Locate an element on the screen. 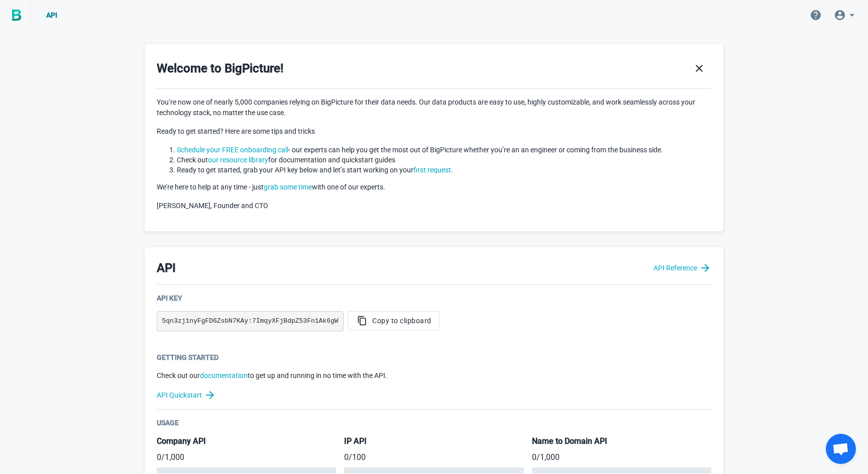 This screenshot has height=474, width=868. li: Ready to get started, grab your API key below and let’s start working on your . is located at coordinates (444, 170).